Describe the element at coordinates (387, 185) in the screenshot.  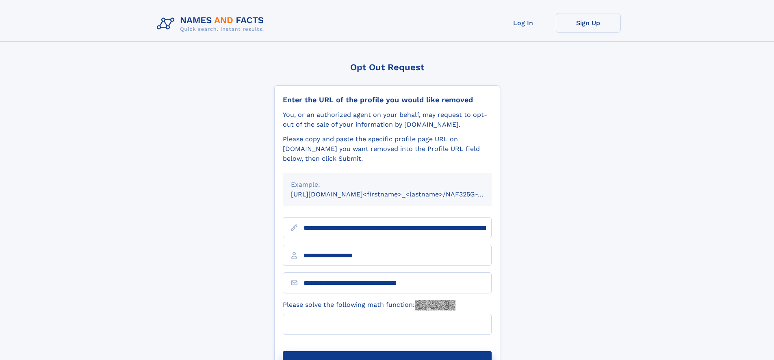
I see `div: Example:` at that location.